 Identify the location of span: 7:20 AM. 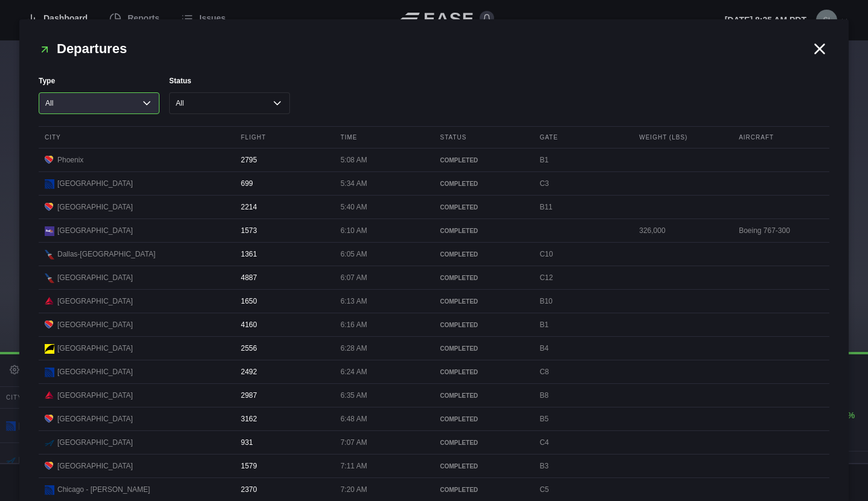
(354, 490).